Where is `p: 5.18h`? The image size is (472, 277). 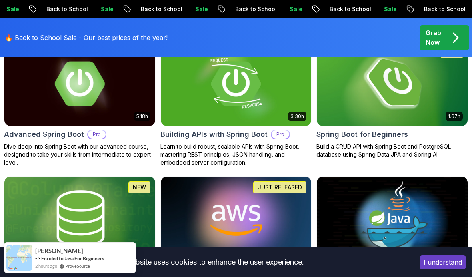 p: 5.18h is located at coordinates (142, 116).